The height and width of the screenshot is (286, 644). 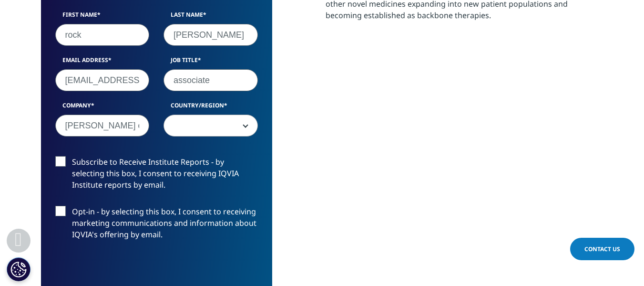 I want to click on button: Cookies Settings, so click(x=19, y=270).